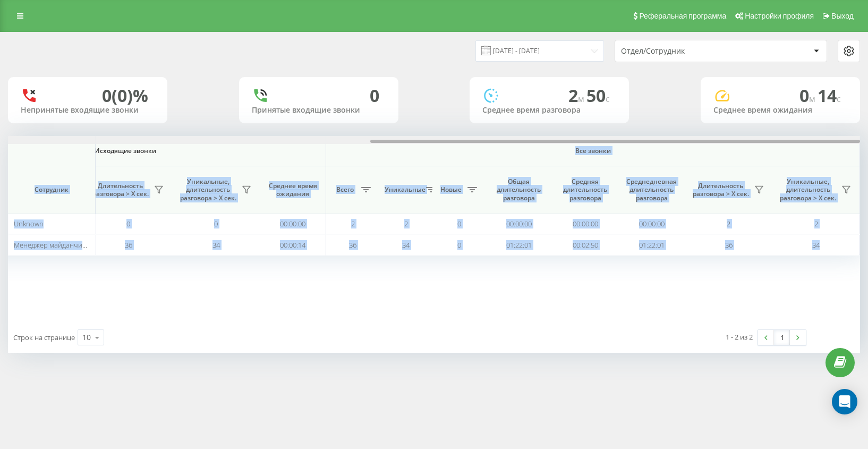 This screenshot has width=868, height=449. I want to click on span: Все звонки, so click(593, 151).